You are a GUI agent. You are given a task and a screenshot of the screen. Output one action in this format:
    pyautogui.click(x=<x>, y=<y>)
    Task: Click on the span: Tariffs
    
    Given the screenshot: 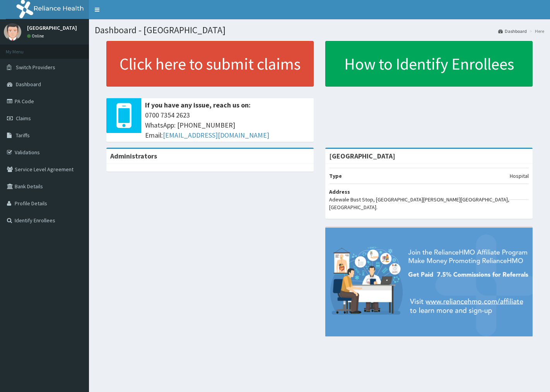 What is the action you would take?
    pyautogui.click(x=23, y=136)
    